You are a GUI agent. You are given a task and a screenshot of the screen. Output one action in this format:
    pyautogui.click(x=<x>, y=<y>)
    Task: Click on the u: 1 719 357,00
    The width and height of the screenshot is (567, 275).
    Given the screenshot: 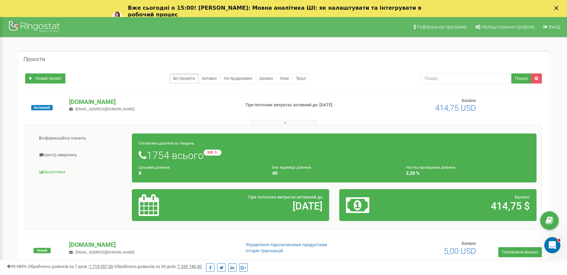 What is the action you would take?
    pyautogui.click(x=101, y=267)
    